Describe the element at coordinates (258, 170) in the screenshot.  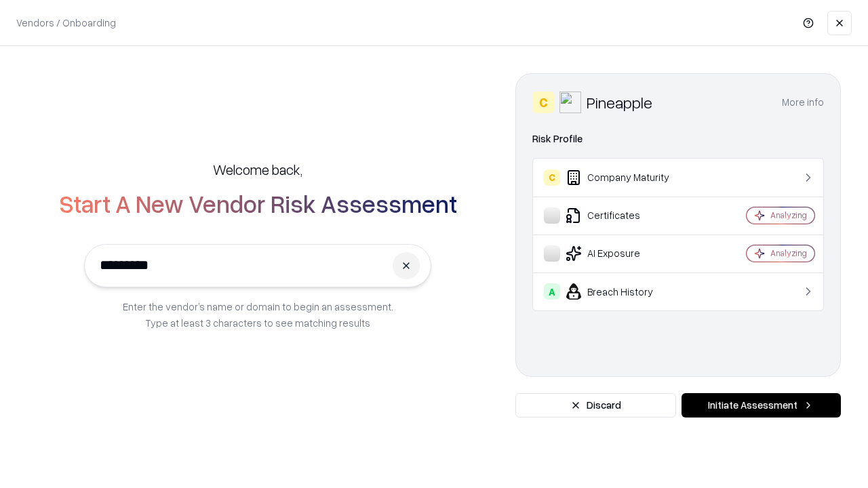
I see `h5: Welcome back,` at that location.